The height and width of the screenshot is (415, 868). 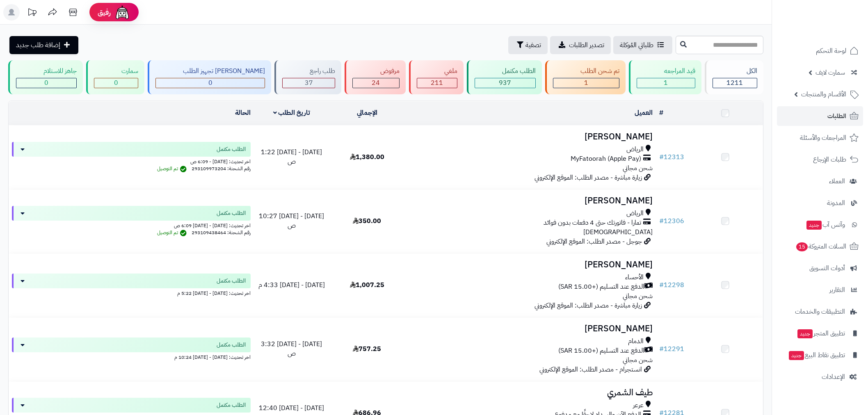 I want to click on a: سمارت 0, so click(x=115, y=77).